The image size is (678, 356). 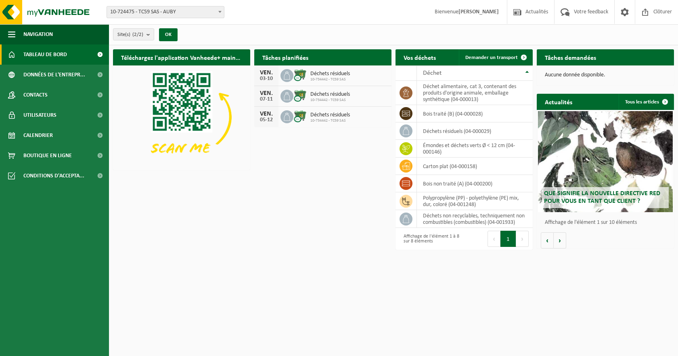 What do you see at coordinates (560, 240) in the screenshot?
I see `button: Volgende` at bounding box center [560, 240].